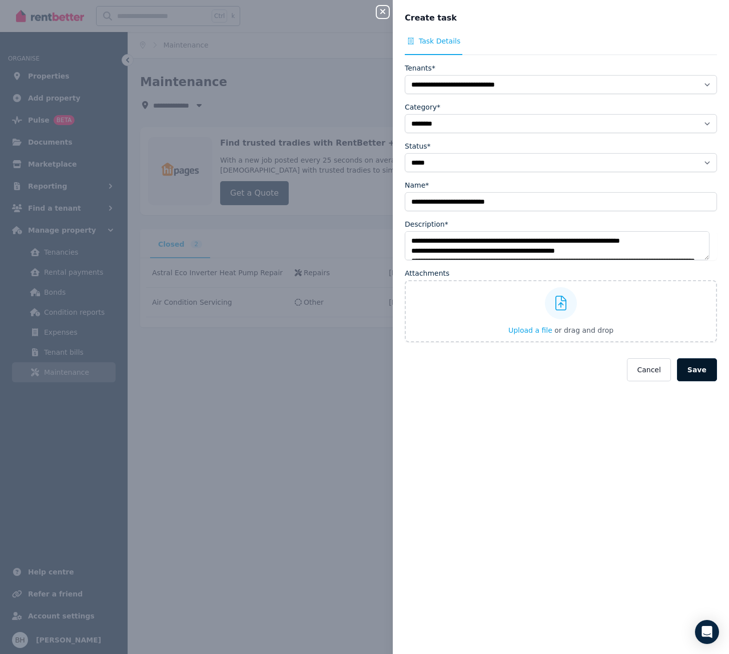  I want to click on nav: Tabs, so click(561, 46).